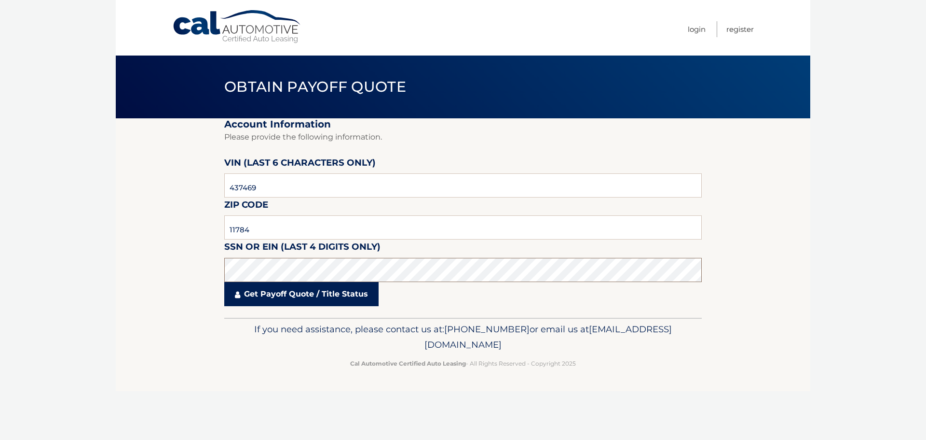  What do you see at coordinates (697, 29) in the screenshot?
I see `a: Login` at bounding box center [697, 29].